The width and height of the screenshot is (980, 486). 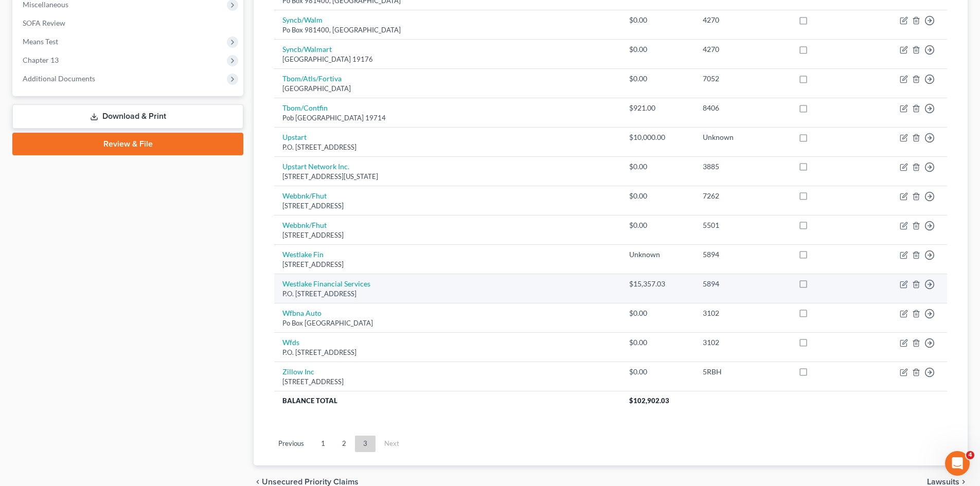 I want to click on div: $921.00, so click(x=657, y=108).